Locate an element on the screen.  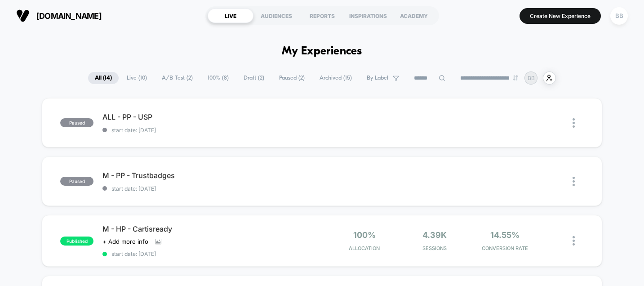
span: All ( 14 ) is located at coordinates (103, 78).